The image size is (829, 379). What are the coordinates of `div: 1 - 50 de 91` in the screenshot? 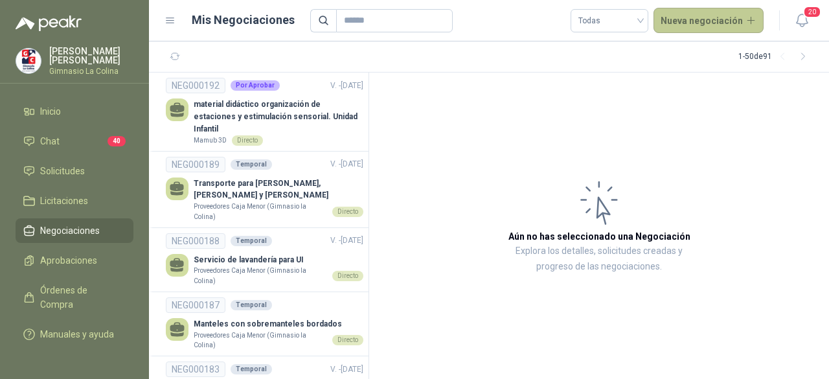 It's located at (775, 57).